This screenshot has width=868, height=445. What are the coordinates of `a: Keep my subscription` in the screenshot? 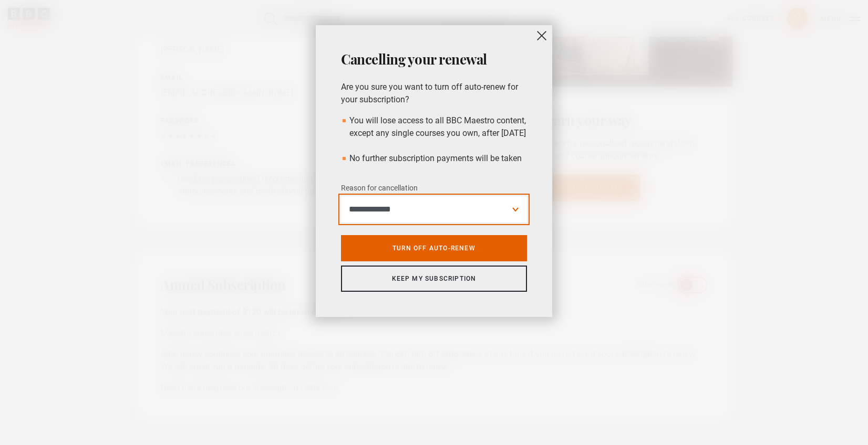 It's located at (434, 279).